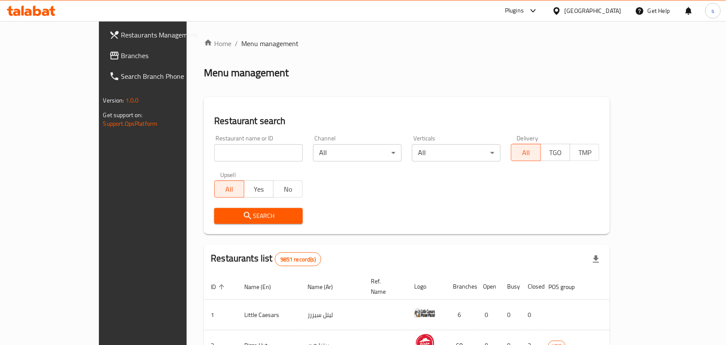  I want to click on td: ليتل سيزرز, so click(332, 315).